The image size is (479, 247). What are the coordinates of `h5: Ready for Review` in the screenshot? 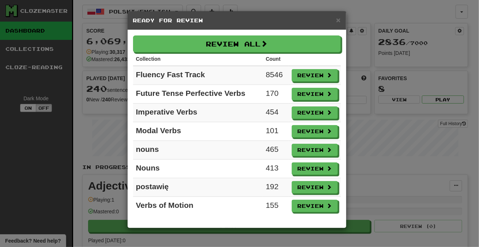 It's located at (237, 20).